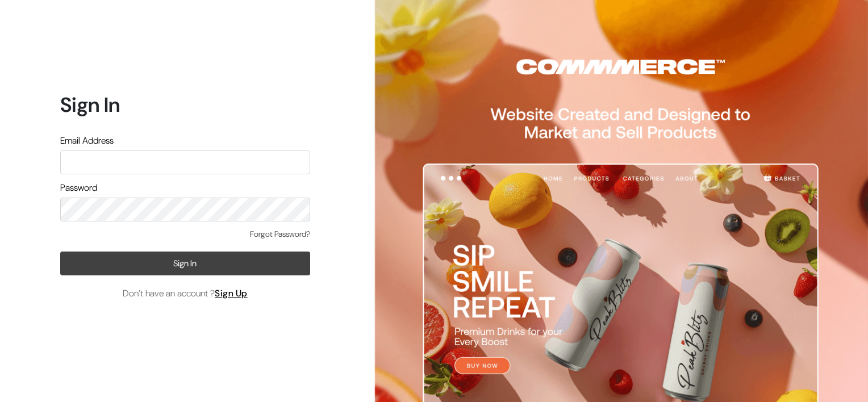 The height and width of the screenshot is (402, 868). What do you see at coordinates (79, 188) in the screenshot?
I see `label: Password` at bounding box center [79, 188].